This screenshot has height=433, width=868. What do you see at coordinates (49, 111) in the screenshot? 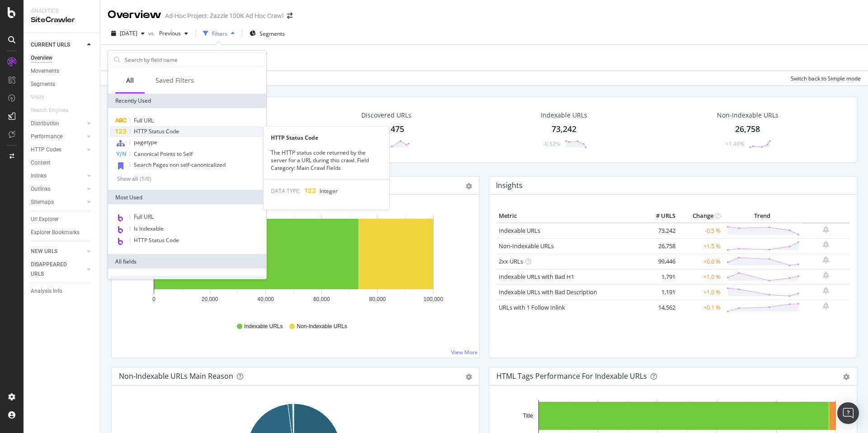
I see `div: Search Engines` at bounding box center [49, 111].